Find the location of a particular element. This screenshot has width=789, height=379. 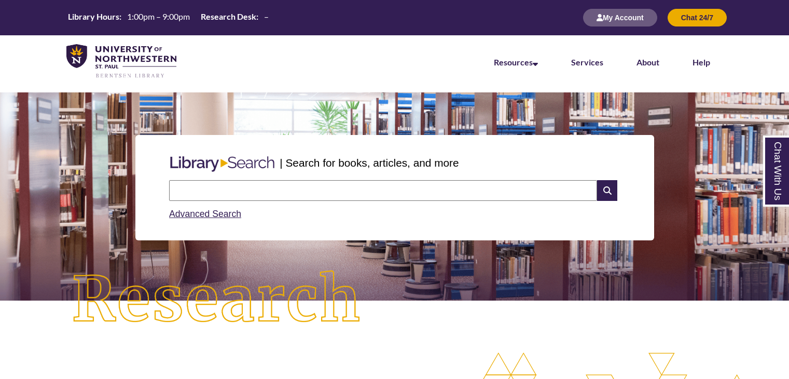

th: Library Hours: is located at coordinates (93, 17).